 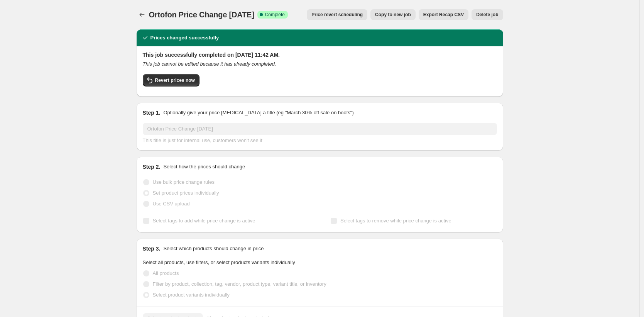 I want to click on span: Price revert scheduling, so click(x=337, y=15).